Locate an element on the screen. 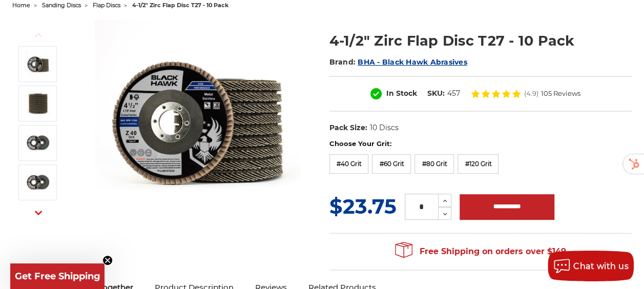  button: Close teaser is located at coordinates (108, 260).